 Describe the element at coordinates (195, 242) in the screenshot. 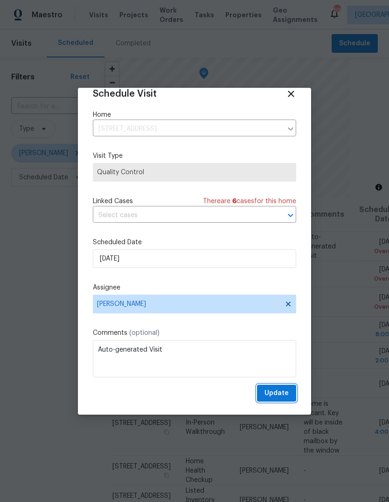

I see `label: Scheduled Date` at that location.